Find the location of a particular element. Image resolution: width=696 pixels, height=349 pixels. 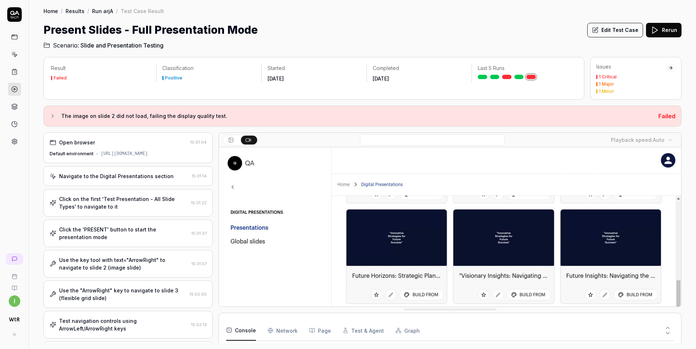

a: Results is located at coordinates (75, 11).